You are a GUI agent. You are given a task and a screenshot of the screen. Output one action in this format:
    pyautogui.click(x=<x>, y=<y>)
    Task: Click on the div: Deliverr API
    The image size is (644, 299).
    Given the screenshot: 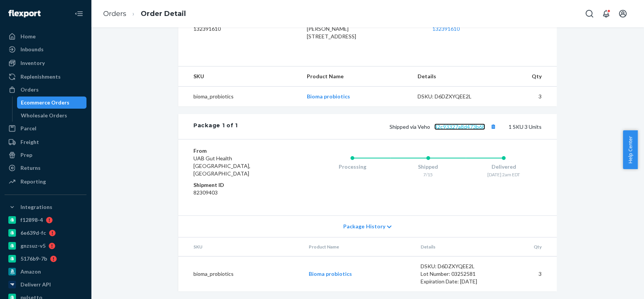 What is the action you would take?
    pyautogui.click(x=36, y=284)
    